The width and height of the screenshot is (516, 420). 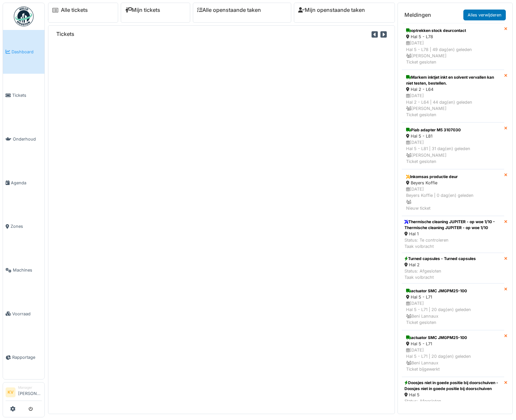 What do you see at coordinates (26, 183) in the screenshot?
I see `span: Agenda` at bounding box center [26, 183].